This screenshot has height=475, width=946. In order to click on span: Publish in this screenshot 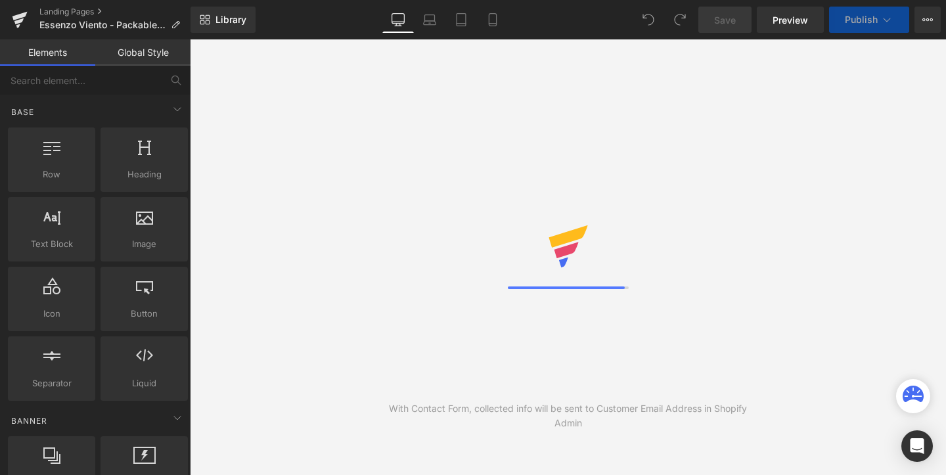, I will do `click(861, 20)`.